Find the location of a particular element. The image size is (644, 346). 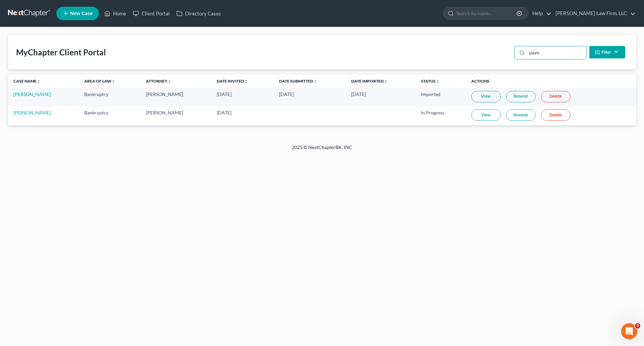

span: New Case is located at coordinates (81, 14).